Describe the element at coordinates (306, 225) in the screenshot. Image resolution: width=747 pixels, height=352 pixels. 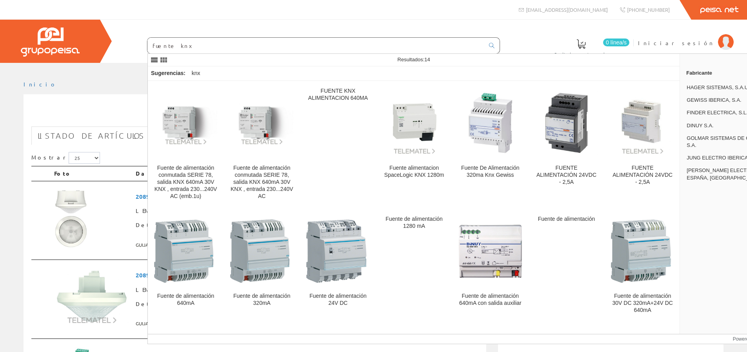
I see `span: Detector Presen. theRonda S360 KNX AP WH Int.360º` at that location.